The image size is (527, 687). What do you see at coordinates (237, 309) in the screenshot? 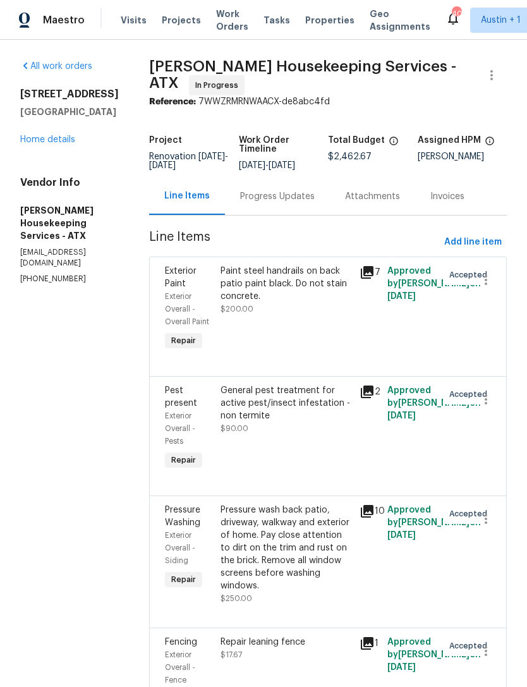
I see `span: $200.00` at bounding box center [237, 309].